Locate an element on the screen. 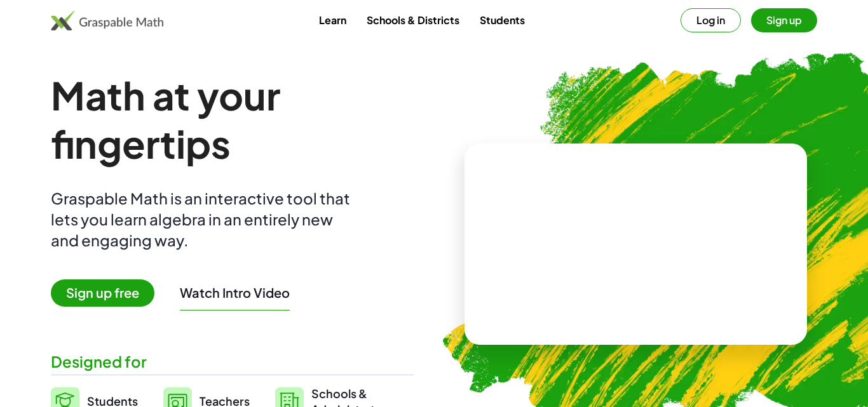 Image resolution: width=868 pixels, height=407 pixels. button: Sign up is located at coordinates (784, 20).